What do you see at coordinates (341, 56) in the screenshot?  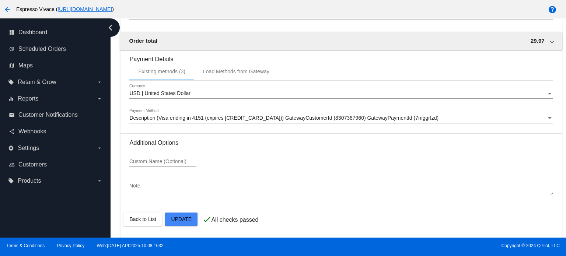 I see `h3: Payment Details` at bounding box center [341, 56].